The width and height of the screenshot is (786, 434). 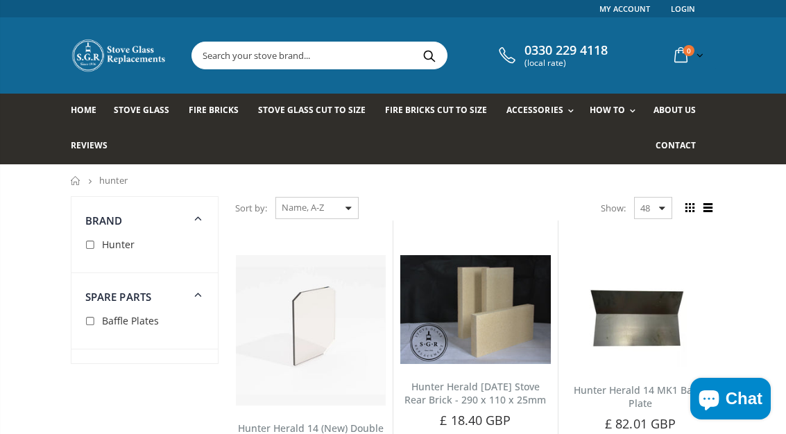 What do you see at coordinates (130, 321) in the screenshot?
I see `span: Baffle Plates` at bounding box center [130, 321].